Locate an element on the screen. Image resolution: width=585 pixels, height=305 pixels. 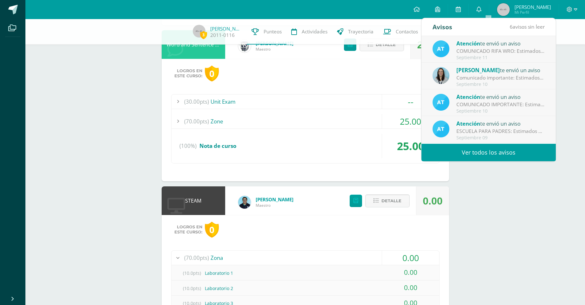
span: Actividades is located at coordinates (314, 31).